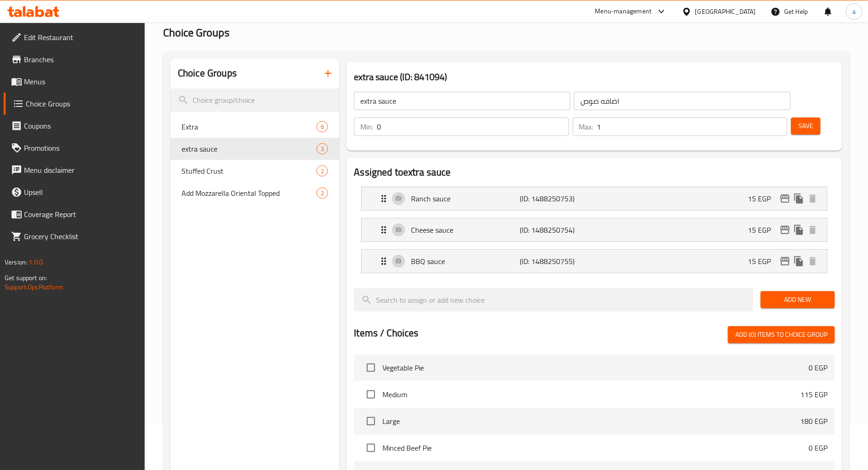  Describe the element at coordinates (249, 149) in the screenshot. I see `span: extra sauce` at that location.